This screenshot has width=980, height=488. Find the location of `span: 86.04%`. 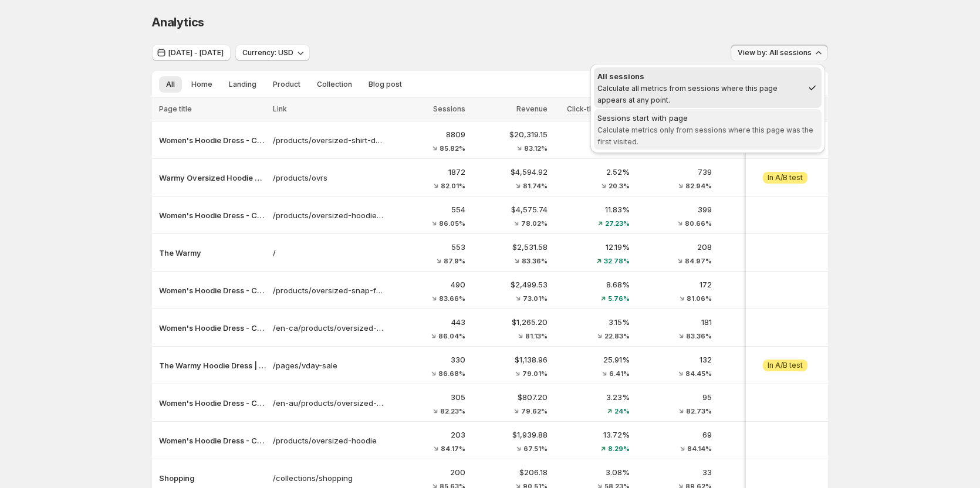

span: 86.04% is located at coordinates (452, 336).